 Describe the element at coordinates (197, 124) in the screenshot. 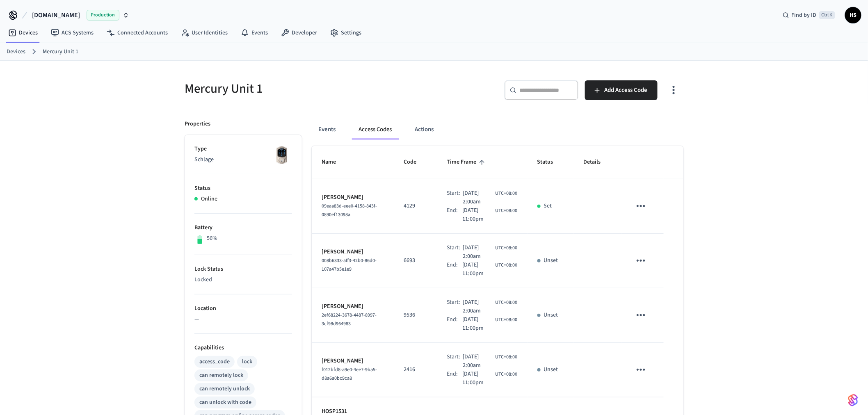

I see `p: Properties` at that location.